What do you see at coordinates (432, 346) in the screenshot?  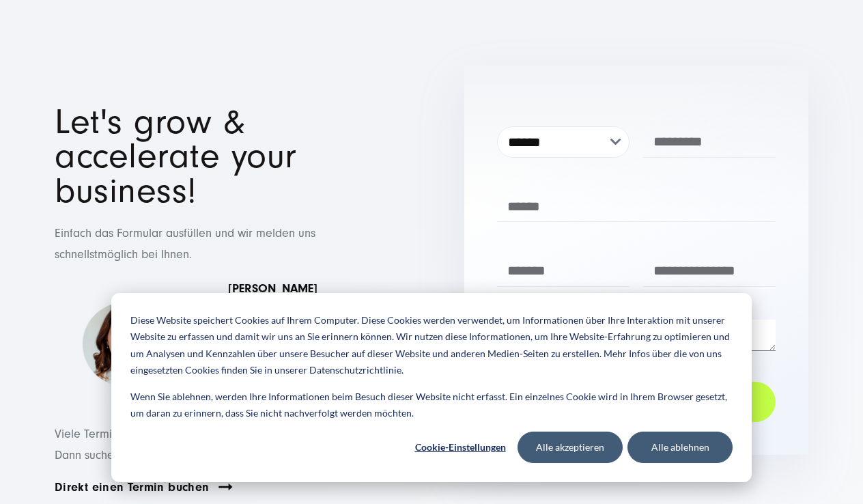 I see `p: Diese Website speichert Cookies auf Ihrem Computer. Diese Cookies werden verwendet, um Informatio...` at bounding box center [432, 346].